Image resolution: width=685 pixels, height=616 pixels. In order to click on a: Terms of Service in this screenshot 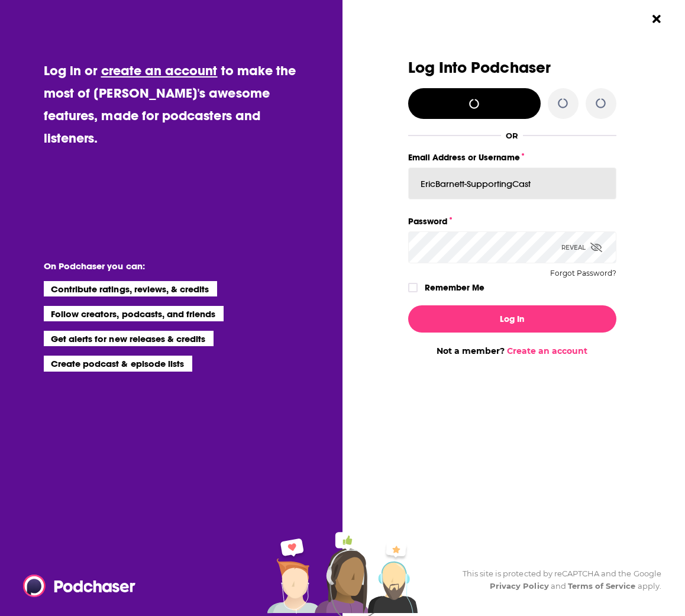, I will do `click(602, 586)`.